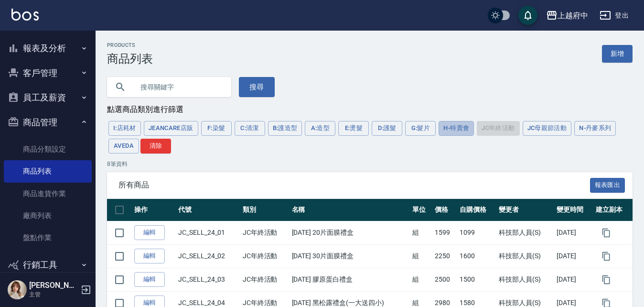 The width and height of the screenshot is (644, 307). What do you see at coordinates (614, 16) in the screenshot?
I see `button: 登出` at bounding box center [614, 16].